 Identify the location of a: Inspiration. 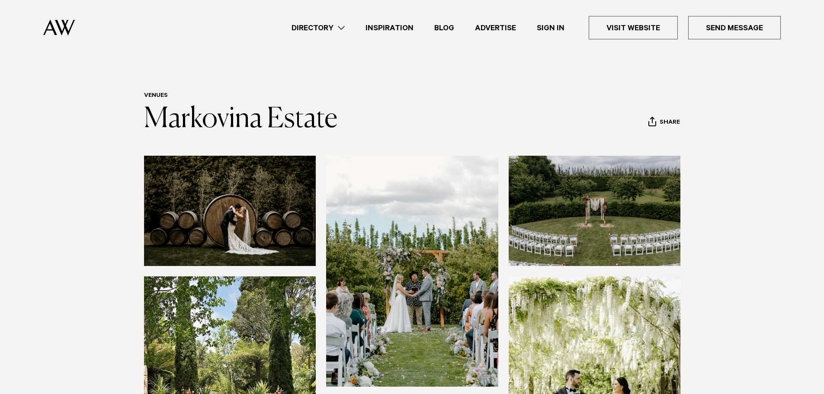
(389, 28).